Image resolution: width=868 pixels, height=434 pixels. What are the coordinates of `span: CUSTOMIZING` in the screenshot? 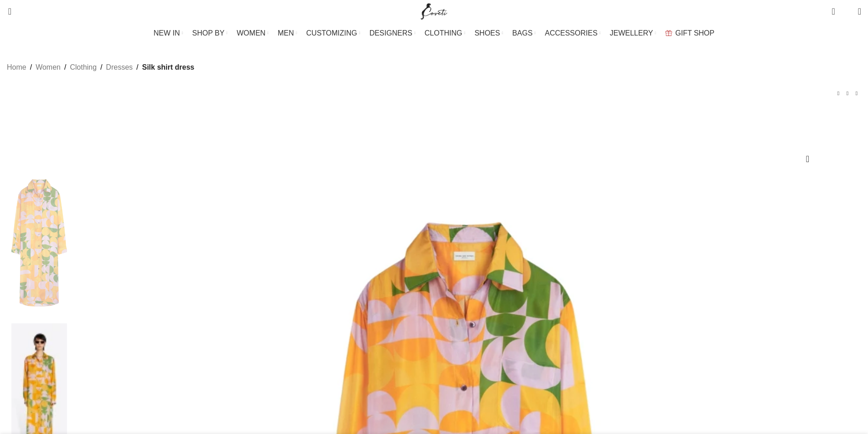 It's located at (332, 33).